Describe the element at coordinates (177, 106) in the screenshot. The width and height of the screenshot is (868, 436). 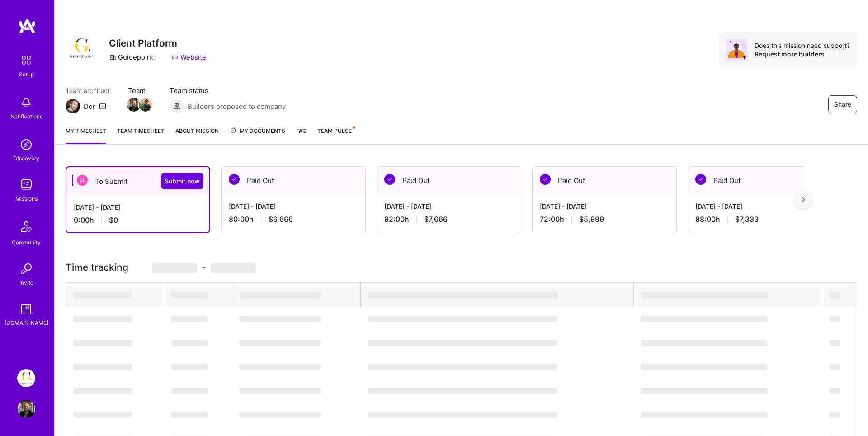
I see `img: Builders proposed to company` at that location.